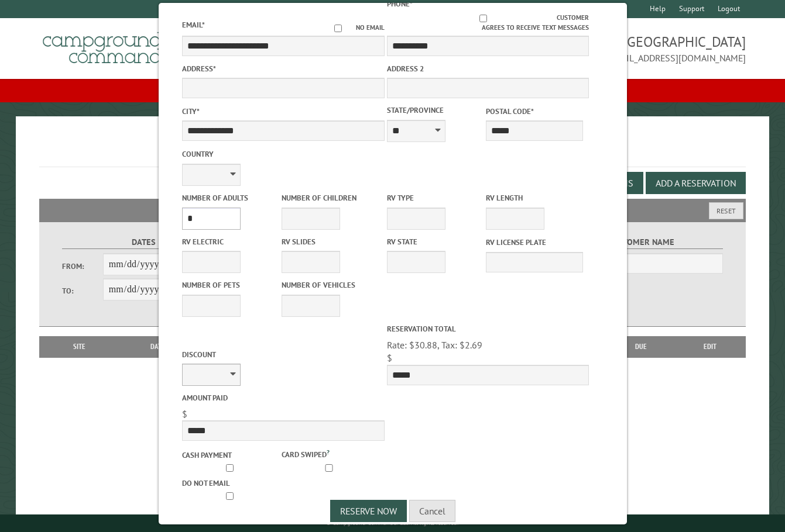 The width and height of the screenshot is (785, 532). I want to click on label: Customer agrees to receive text messages, so click(487, 23).